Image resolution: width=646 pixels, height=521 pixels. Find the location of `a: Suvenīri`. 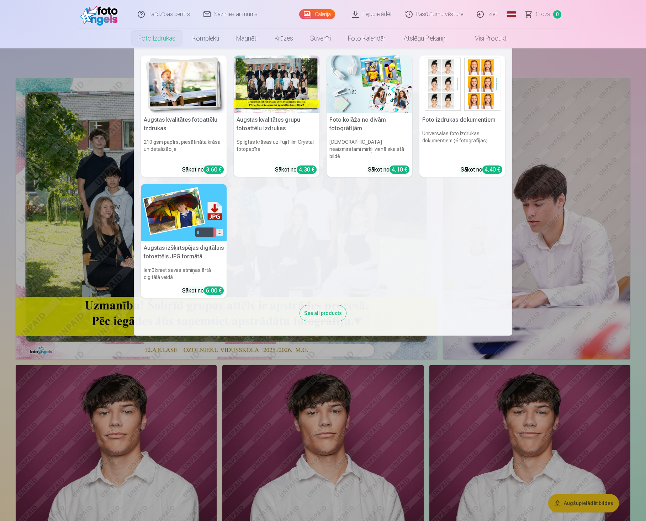

a: Suvenīri is located at coordinates (321, 38).